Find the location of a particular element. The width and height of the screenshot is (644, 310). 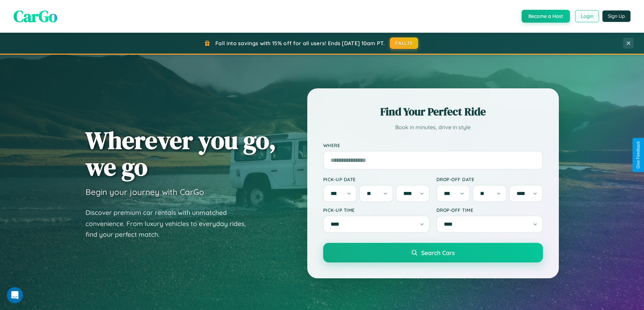

button: FALL15 is located at coordinates (404, 43).